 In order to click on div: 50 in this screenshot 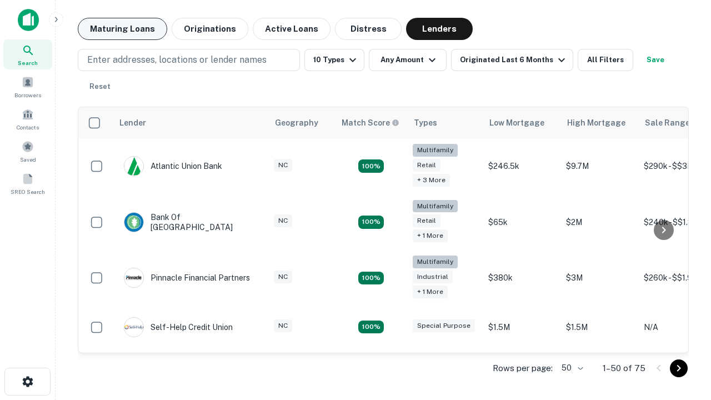, I will do `click(571, 368)`.